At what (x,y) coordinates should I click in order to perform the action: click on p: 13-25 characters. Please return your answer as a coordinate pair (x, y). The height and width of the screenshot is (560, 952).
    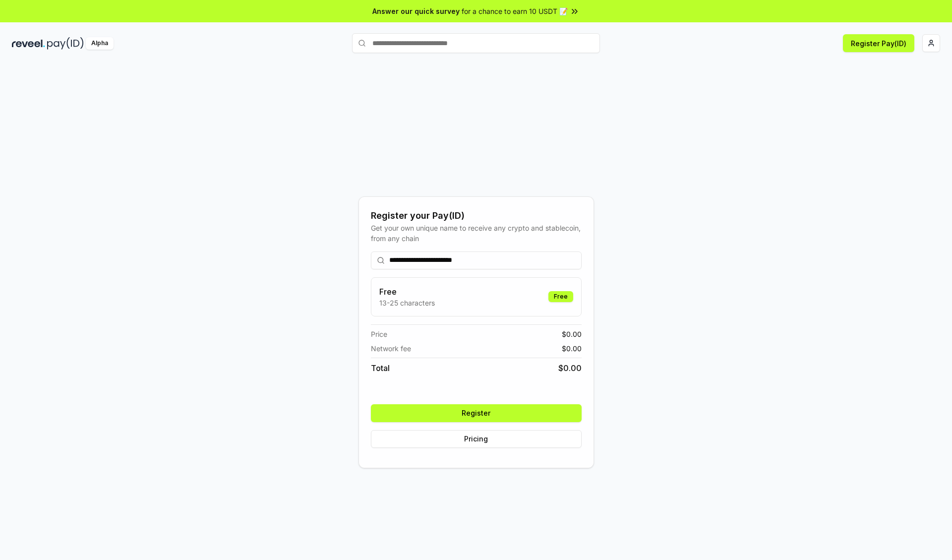
    Looking at the image, I should click on (407, 303).